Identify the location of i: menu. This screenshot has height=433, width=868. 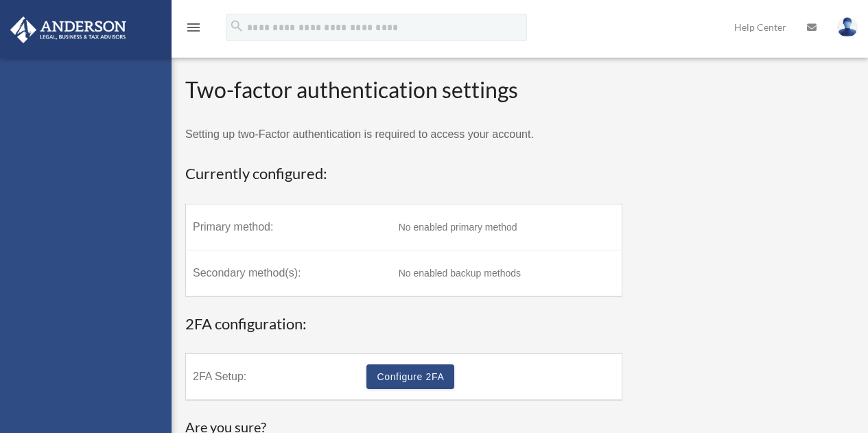
(194, 27).